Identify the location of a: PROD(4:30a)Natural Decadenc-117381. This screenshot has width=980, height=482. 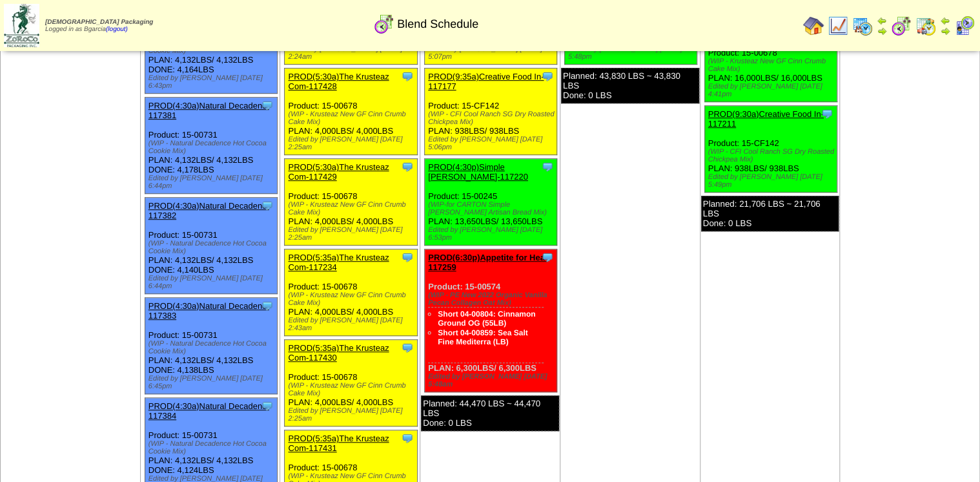
(209, 110).